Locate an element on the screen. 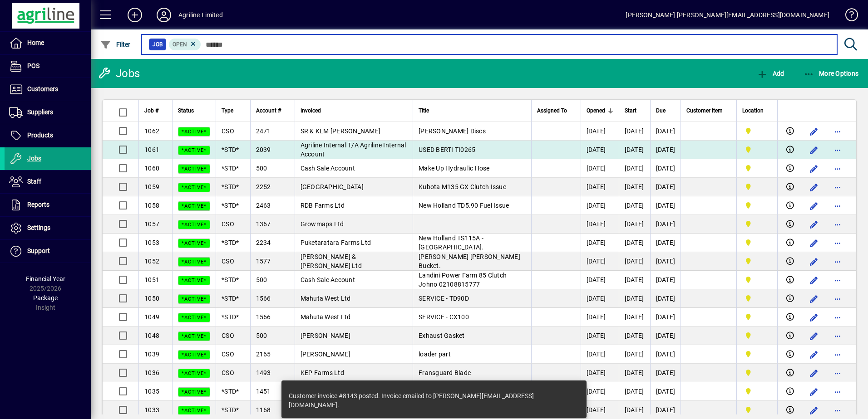  span: Make Up Hydraulic Hose is located at coordinates (454, 168).